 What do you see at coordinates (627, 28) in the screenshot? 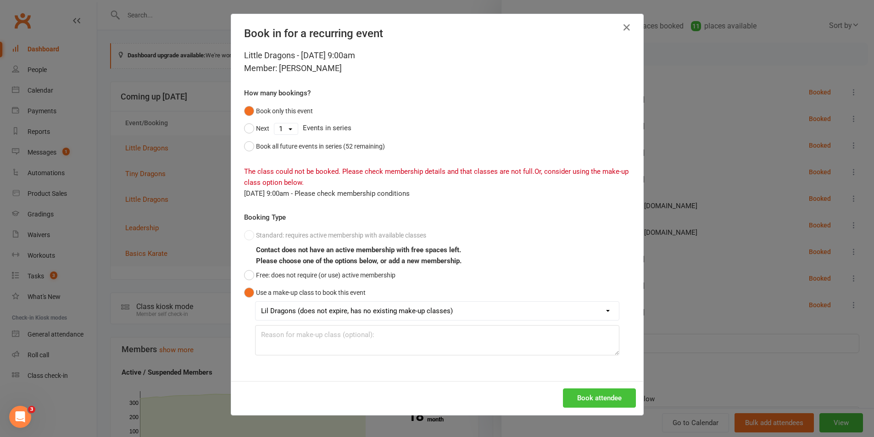
I see `button: Close` at bounding box center [627, 28].